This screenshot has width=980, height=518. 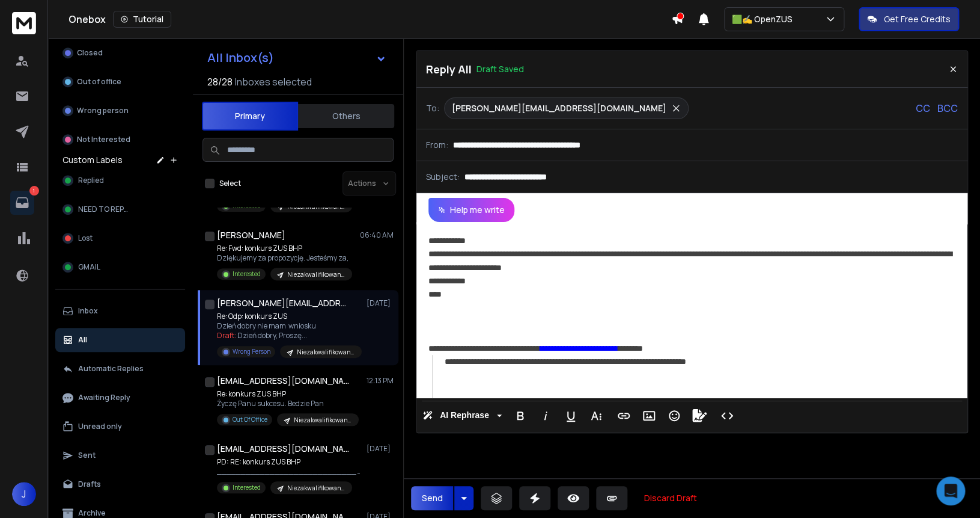 What do you see at coordinates (226, 335) in the screenshot?
I see `span: Draft:` at bounding box center [226, 335].